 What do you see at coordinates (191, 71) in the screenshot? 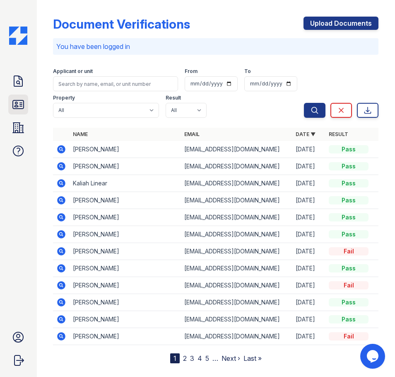
I see `label: From` at bounding box center [191, 71].